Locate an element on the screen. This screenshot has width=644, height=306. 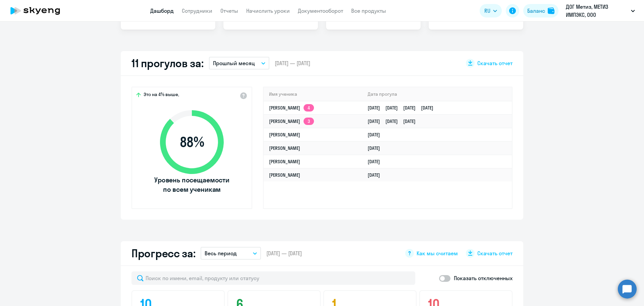
button: Прошлый месяц is located at coordinates (239, 63).